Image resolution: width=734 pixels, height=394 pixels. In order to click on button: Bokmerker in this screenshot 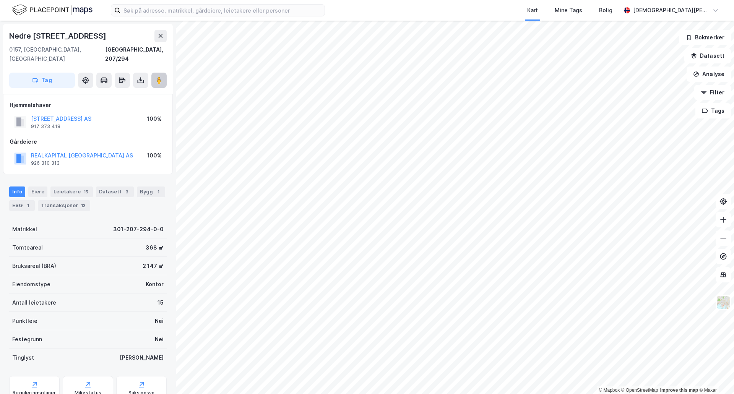, I will do `click(705, 37)`.